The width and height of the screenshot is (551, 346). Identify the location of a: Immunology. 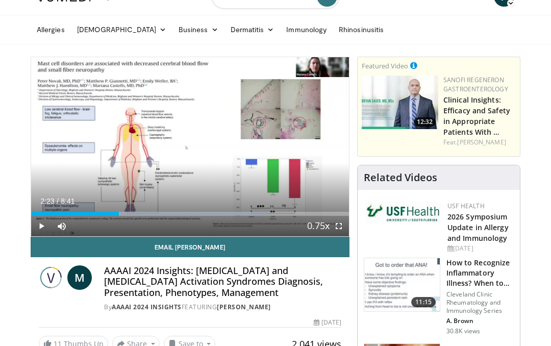
(306, 30).